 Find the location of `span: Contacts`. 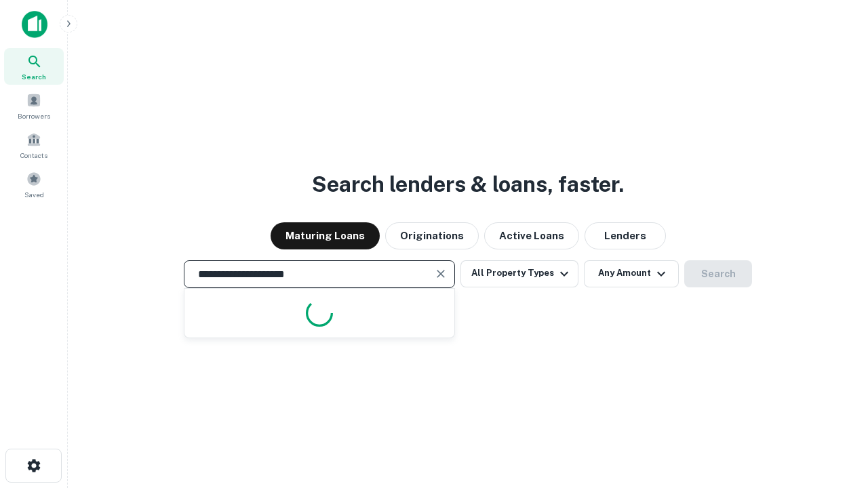

span: Contacts is located at coordinates (34, 156).